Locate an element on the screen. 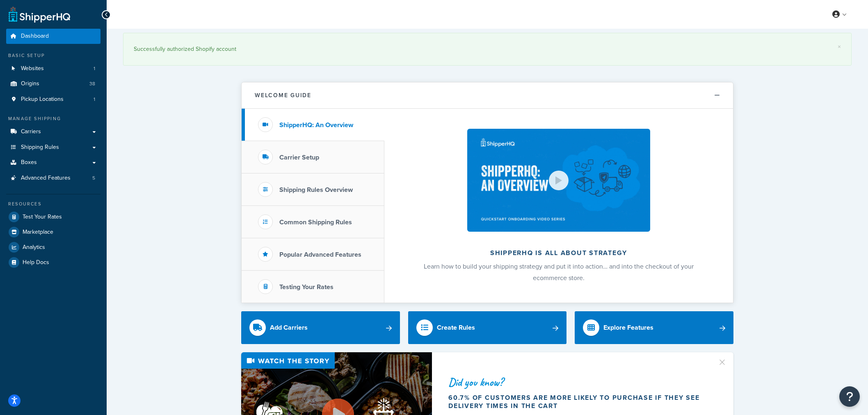  li: Test Your Rates is located at coordinates (54, 217).